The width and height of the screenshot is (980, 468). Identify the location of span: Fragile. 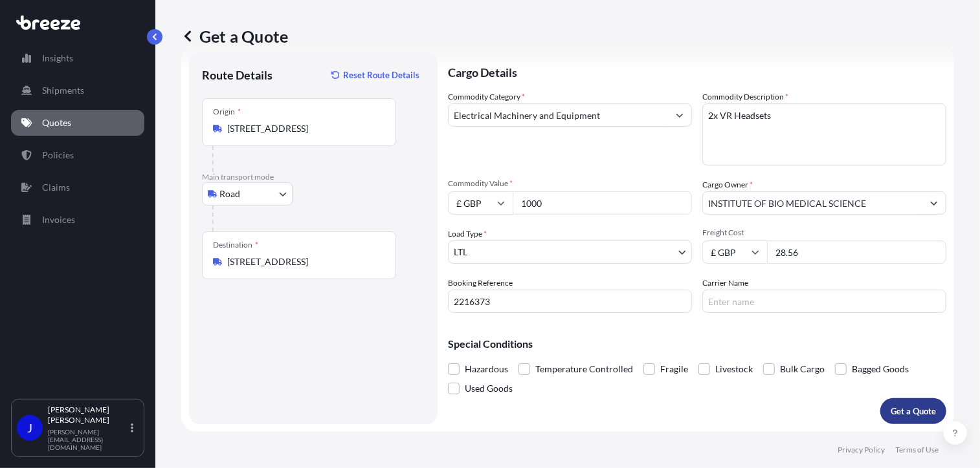
(674, 370).